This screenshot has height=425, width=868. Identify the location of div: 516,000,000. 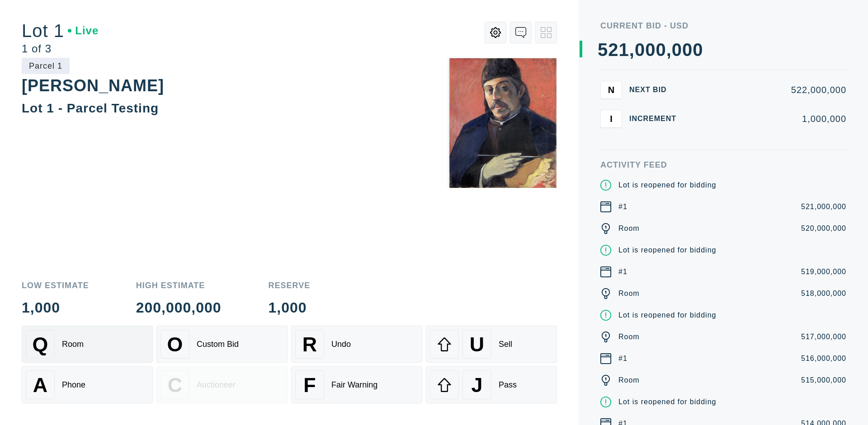
(823, 359).